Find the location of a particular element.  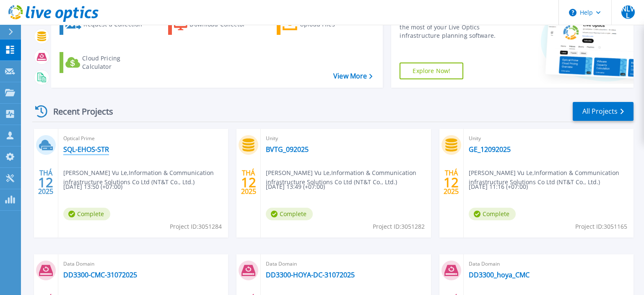

a: DD3300-HOYA-DC-31072025 is located at coordinates (310, 275).